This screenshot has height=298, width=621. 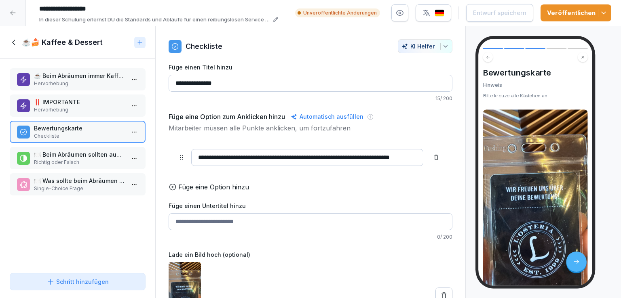 What do you see at coordinates (310, 99) in the screenshot?
I see `p: 15 / 200` at bounding box center [310, 99].